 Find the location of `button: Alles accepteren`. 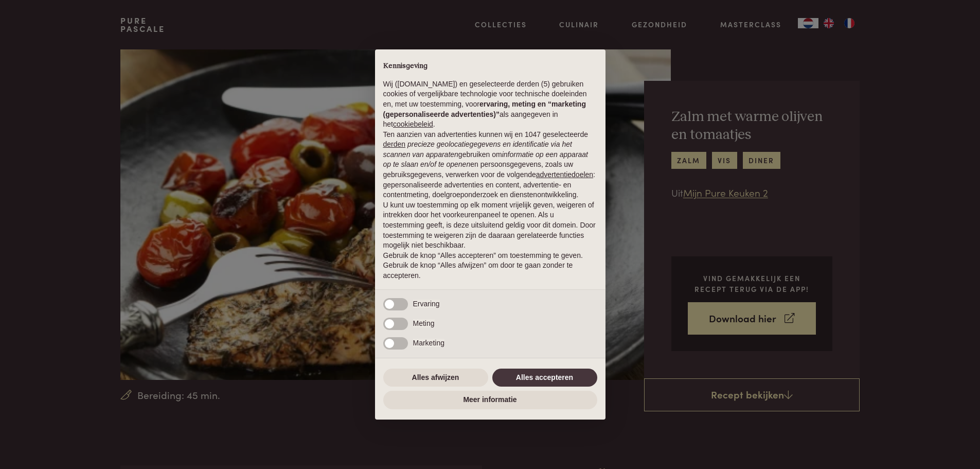

button: Alles accepteren is located at coordinates (545, 377).